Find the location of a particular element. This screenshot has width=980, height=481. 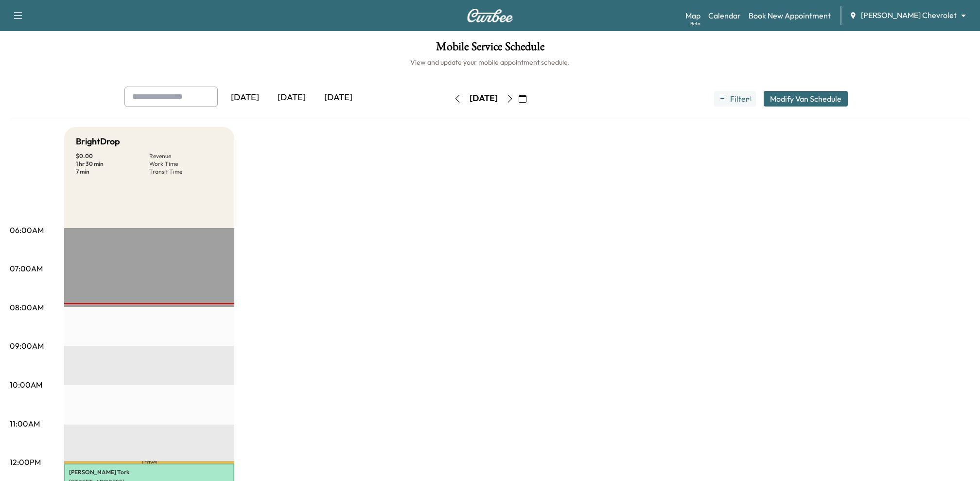

p: 10:00AM is located at coordinates (26, 385).